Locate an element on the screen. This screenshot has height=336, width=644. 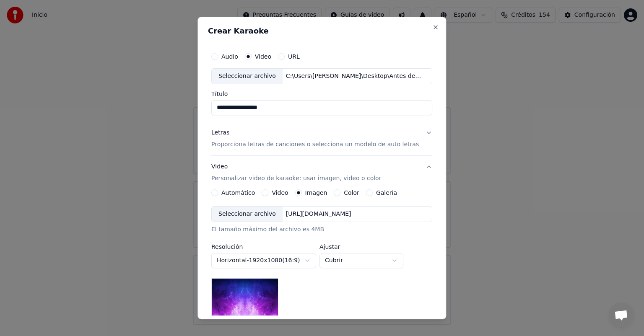
label: Título is located at coordinates (321, 94).